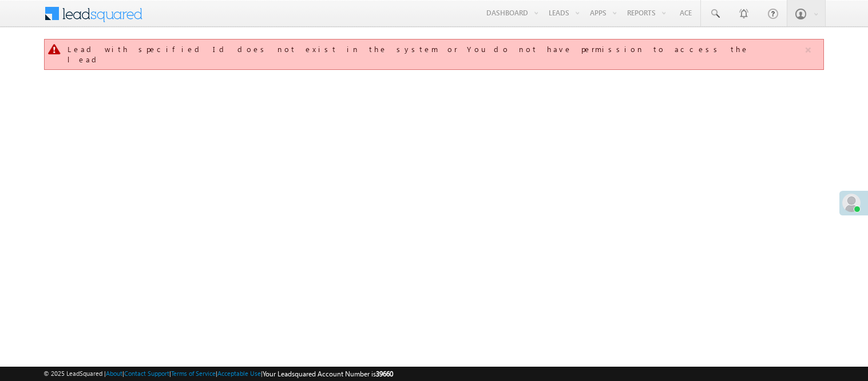 The width and height of the screenshot is (868, 381). What do you see at coordinates (328, 373) in the screenshot?
I see `span: Your Leadsquared Account Number is` at bounding box center [328, 373].